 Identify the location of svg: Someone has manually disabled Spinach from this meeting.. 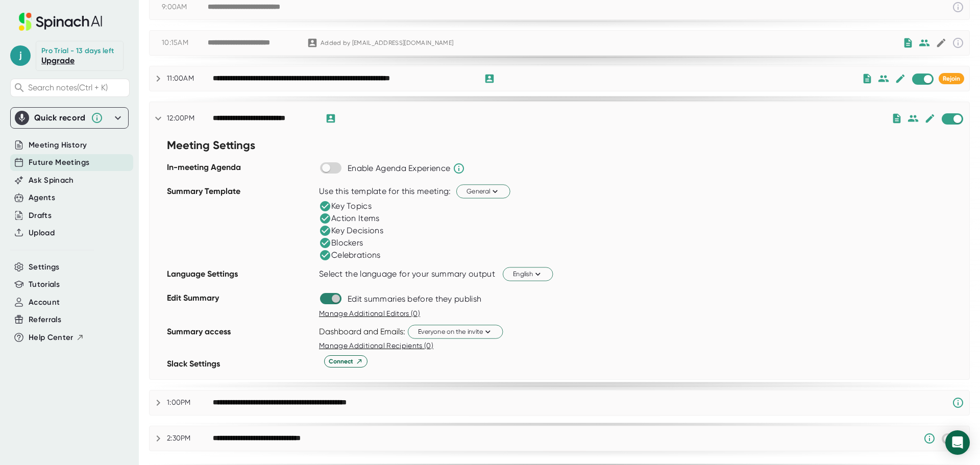
(929, 438).